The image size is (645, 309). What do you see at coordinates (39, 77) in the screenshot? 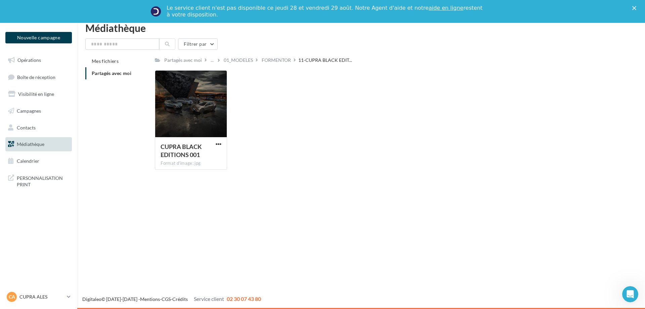
I see `a: Boîte de réception` at bounding box center [39, 77].